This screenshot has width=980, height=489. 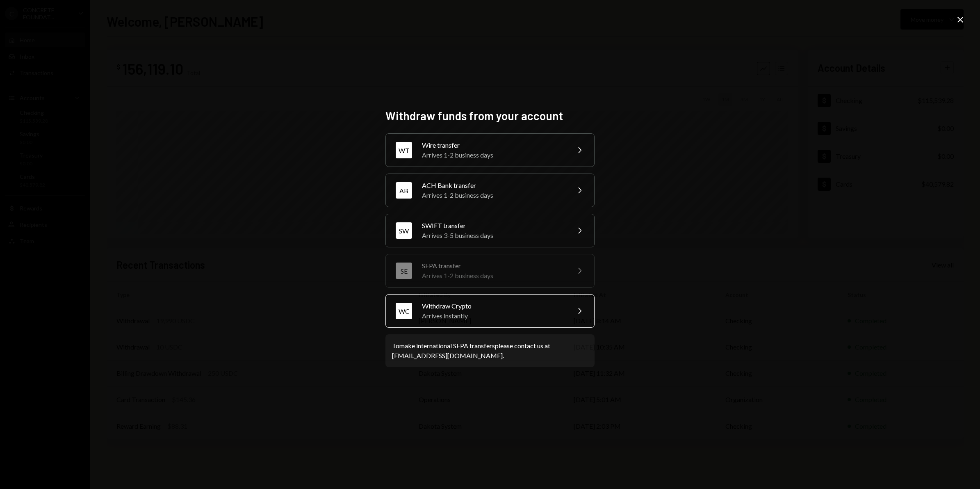 What do you see at coordinates (404, 230) in the screenshot?
I see `div: SW` at bounding box center [404, 230].